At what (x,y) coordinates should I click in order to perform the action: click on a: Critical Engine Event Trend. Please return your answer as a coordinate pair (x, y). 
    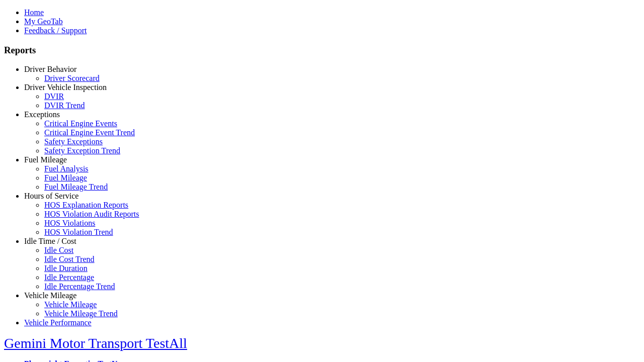
    Looking at the image, I should click on (89, 132).